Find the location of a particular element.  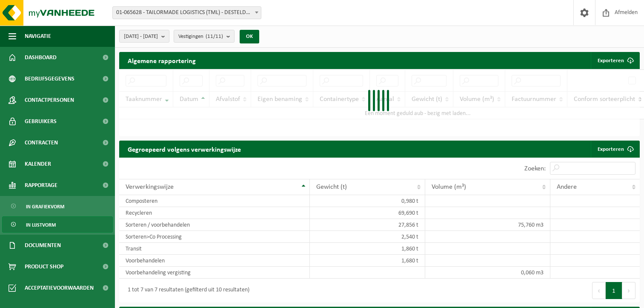

td: 27,856 t is located at coordinates (368, 225).